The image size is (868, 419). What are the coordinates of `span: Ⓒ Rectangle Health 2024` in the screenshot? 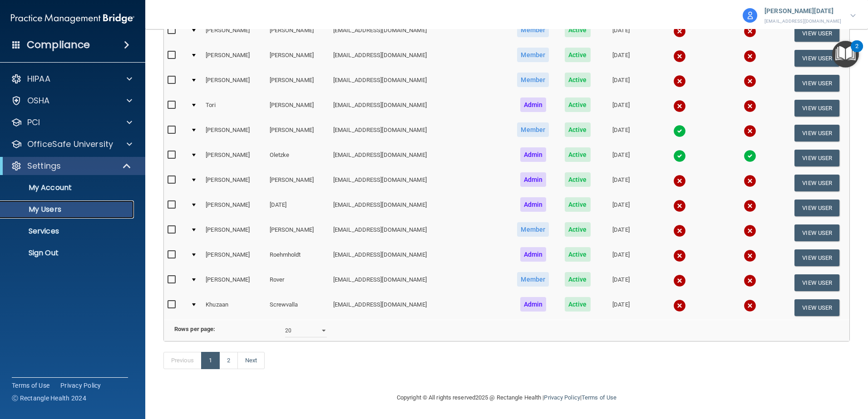 It's located at (49, 399).